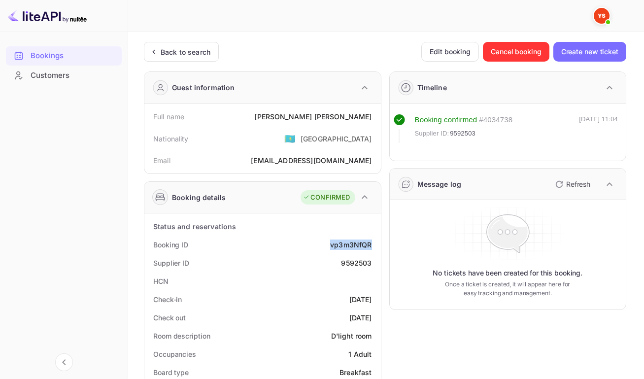  What do you see at coordinates (64, 55) in the screenshot?
I see `a: Bookings` at bounding box center [64, 55].